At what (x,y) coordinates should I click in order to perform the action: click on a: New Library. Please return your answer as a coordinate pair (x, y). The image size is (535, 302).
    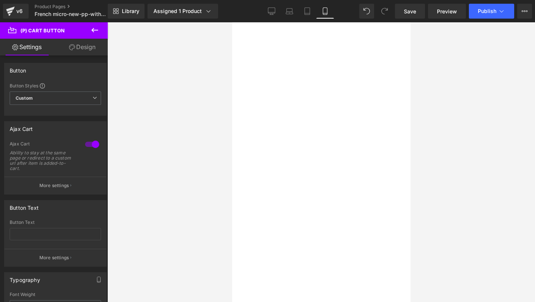
    Looking at the image, I should click on (126, 11).